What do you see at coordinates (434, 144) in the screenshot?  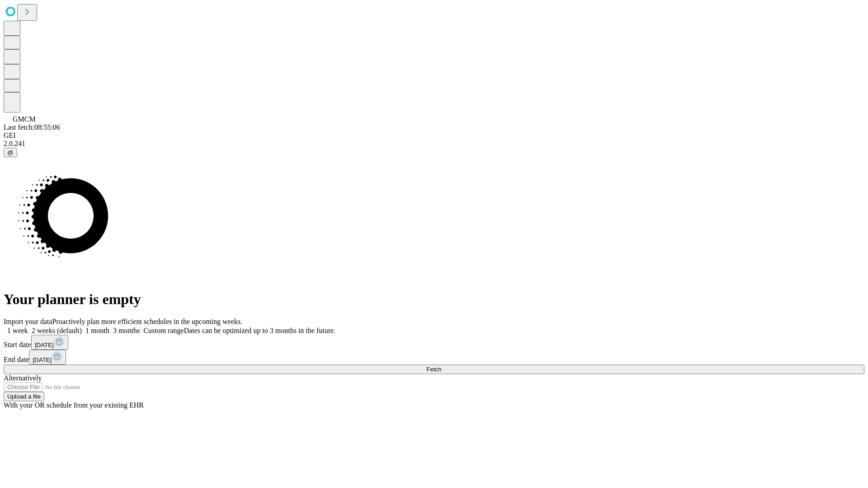 I see `div: 2.0.241` at bounding box center [434, 144].